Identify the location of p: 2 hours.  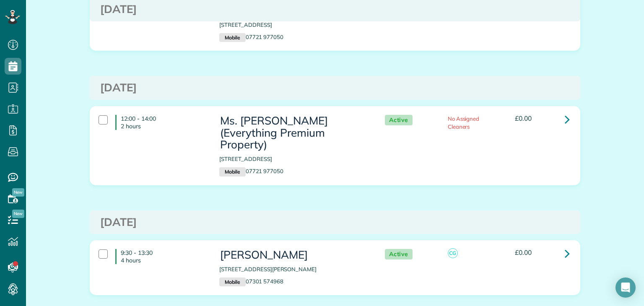
(163, 126).